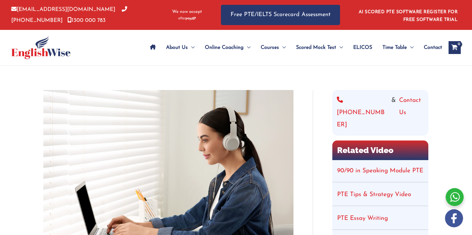  I want to click on a: View Shopping Cart, empty, so click(454, 47).